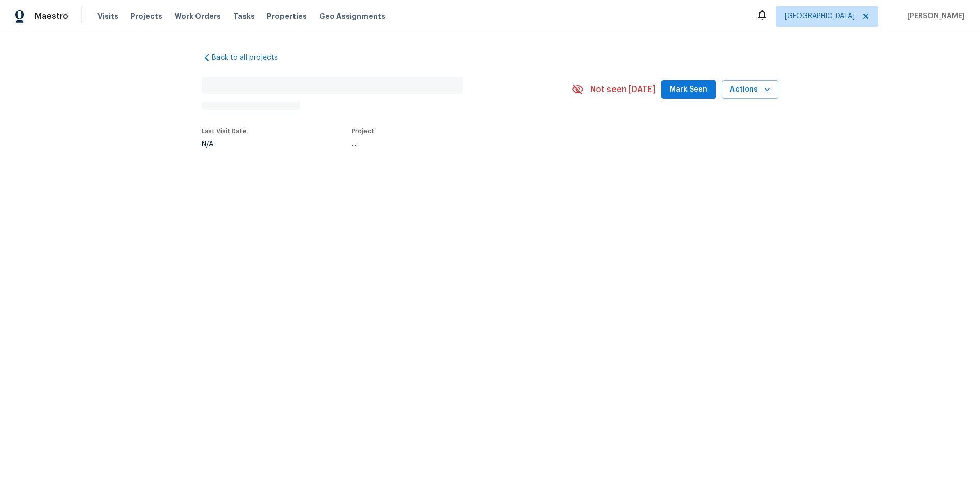 Image resolution: width=980 pixels, height=490 pixels. Describe the element at coordinates (225, 144) in the screenshot. I see `div: N/A` at that location.